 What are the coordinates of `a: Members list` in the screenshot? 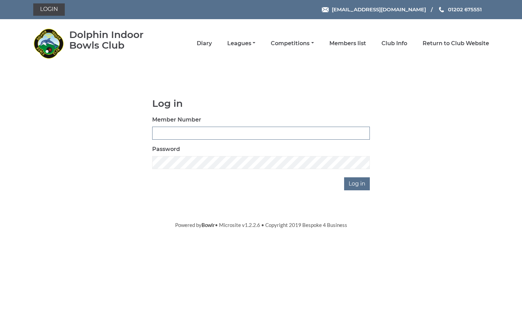 It's located at (348, 44).